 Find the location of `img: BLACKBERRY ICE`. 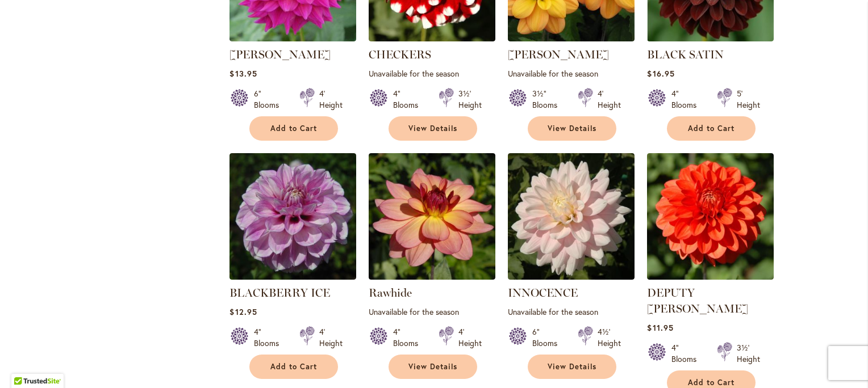

img: BLACKBERRY ICE is located at coordinates (292, 216).